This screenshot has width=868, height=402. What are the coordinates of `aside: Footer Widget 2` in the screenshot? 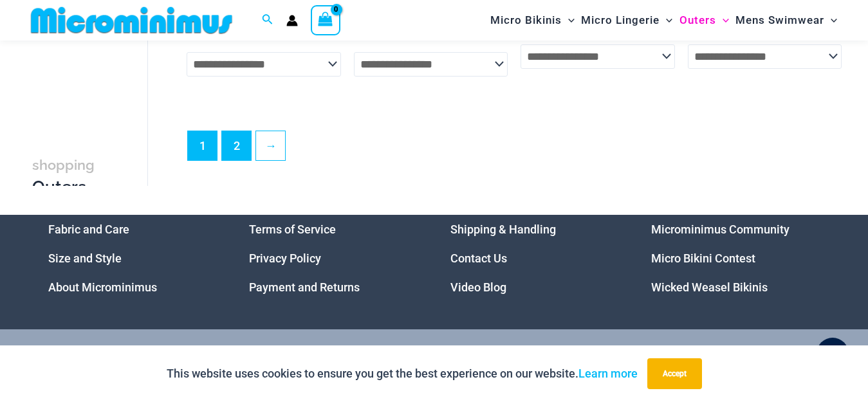 It's located at (333, 258).